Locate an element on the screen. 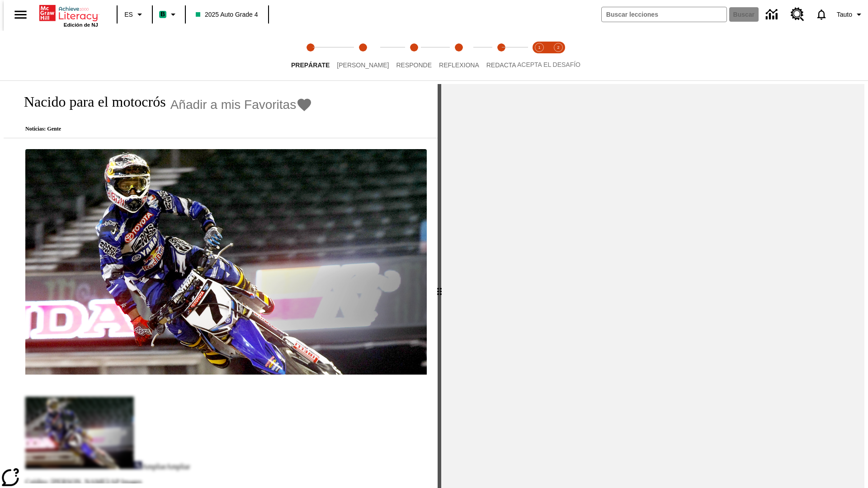 This screenshot has height=488, width=868. button: Redacta step 5 of 5 is located at coordinates (501, 55).